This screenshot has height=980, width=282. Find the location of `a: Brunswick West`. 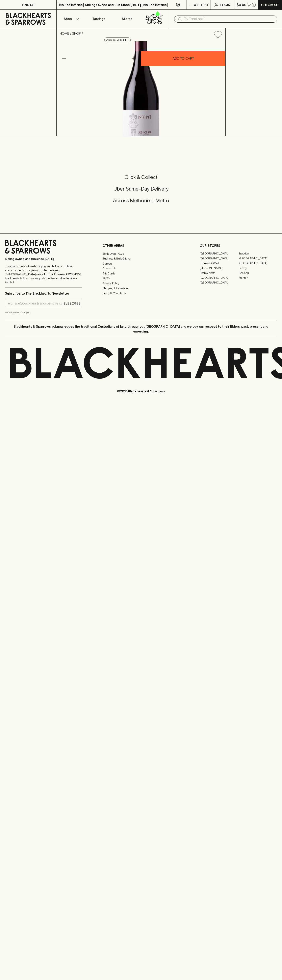

a: Brunswick West is located at coordinates (219, 263).